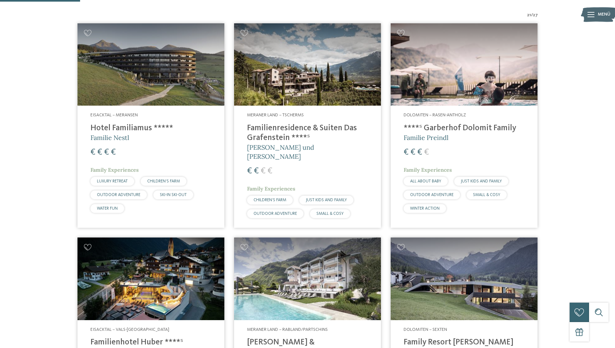 The height and width of the screenshot is (348, 615). What do you see at coordinates (107, 208) in the screenshot?
I see `span: WATER FUN` at bounding box center [107, 208].